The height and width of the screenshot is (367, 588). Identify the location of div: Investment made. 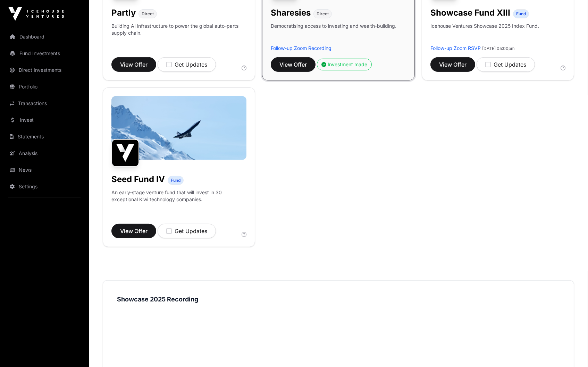
(344, 64).